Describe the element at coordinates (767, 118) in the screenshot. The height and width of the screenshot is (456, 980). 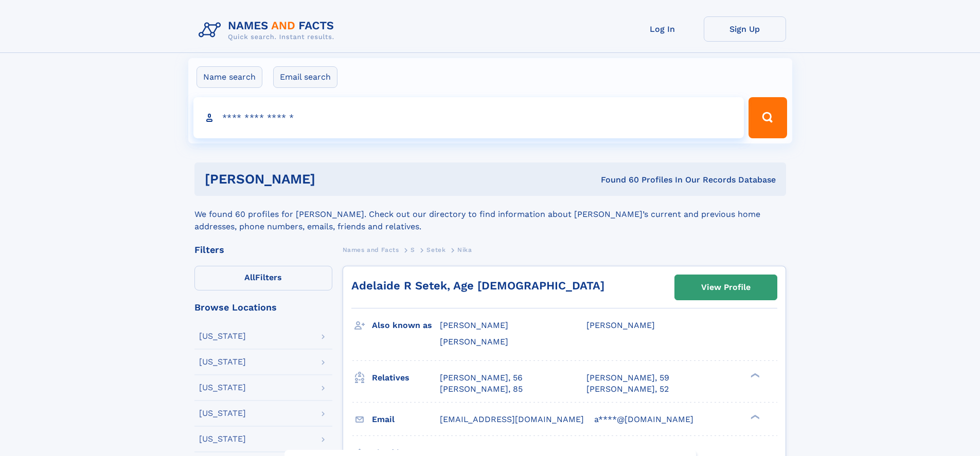
I see `button: Search Button` at that location.